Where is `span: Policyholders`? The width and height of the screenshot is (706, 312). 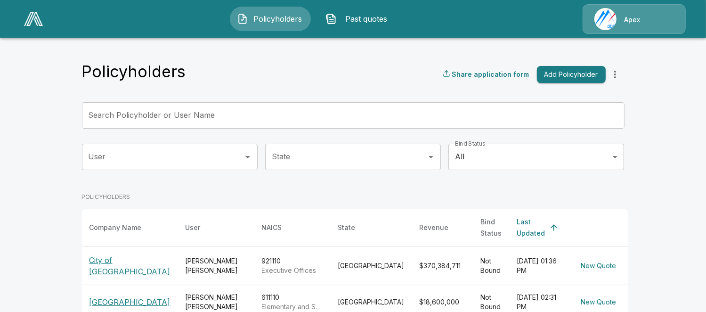 span: Policyholders is located at coordinates (278, 19).